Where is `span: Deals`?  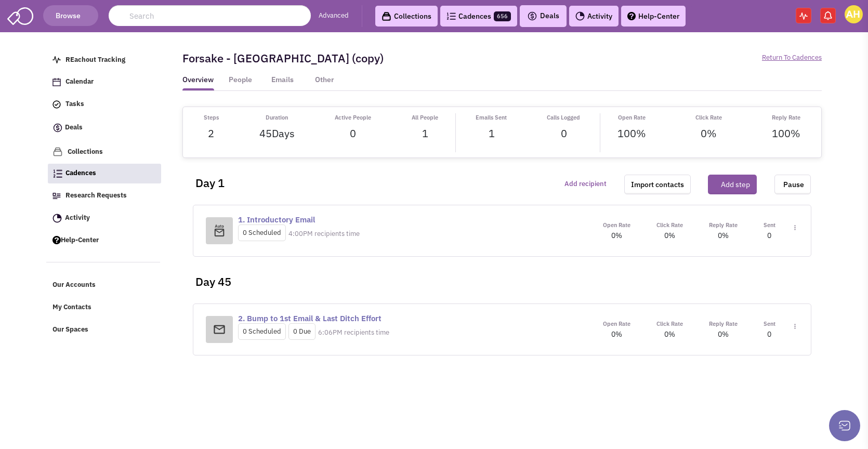 span: Deals is located at coordinates (543, 15).